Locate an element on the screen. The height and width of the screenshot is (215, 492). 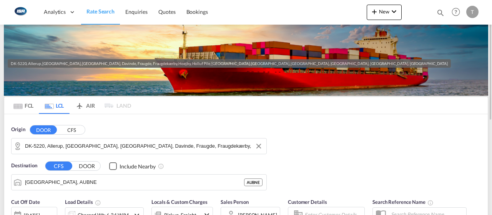
span: Cut Off Date is located at coordinates (25, 202).